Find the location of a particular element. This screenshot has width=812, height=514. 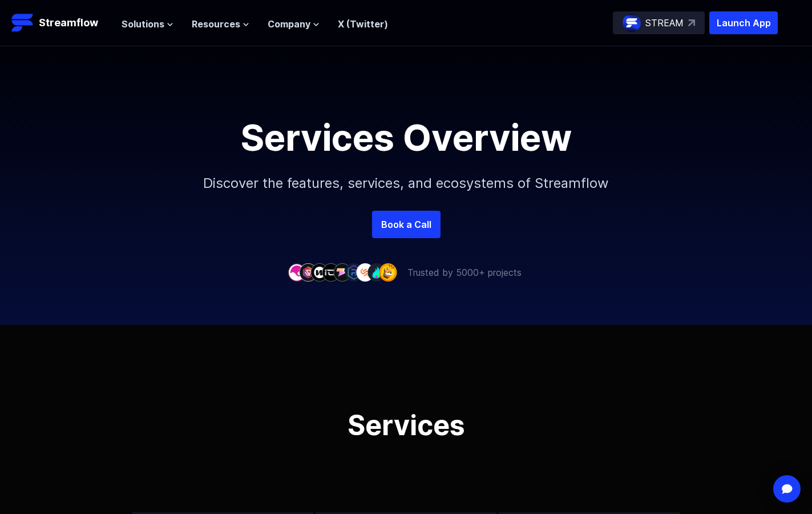

a: X (Twitter) is located at coordinates (363, 24).